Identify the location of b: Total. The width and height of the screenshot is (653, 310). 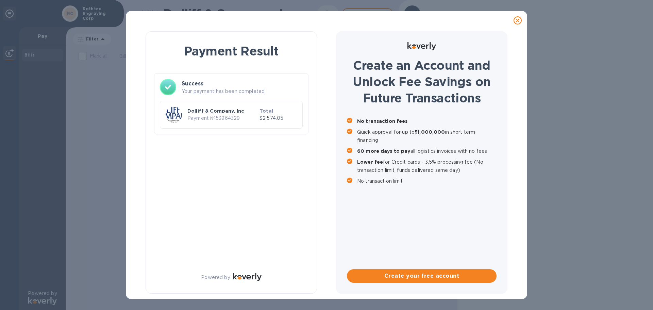
(266, 111).